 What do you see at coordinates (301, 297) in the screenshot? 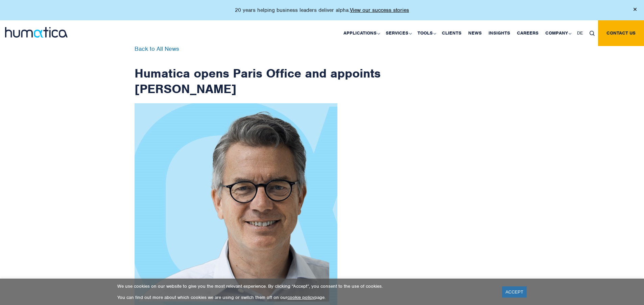
I see `a: cookie policy` at bounding box center [301, 297].